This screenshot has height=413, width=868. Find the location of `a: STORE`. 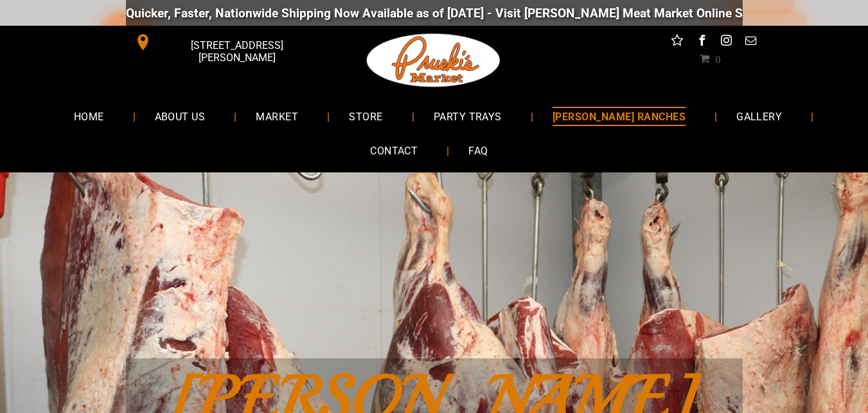

a: STORE is located at coordinates (366, 115).